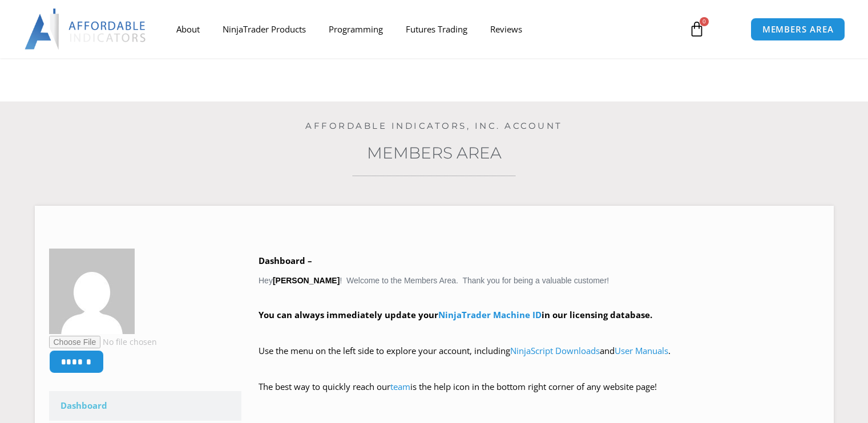 This screenshot has height=423, width=868. Describe the element at coordinates (437, 29) in the screenshot. I see `a: Futures Trading` at that location.